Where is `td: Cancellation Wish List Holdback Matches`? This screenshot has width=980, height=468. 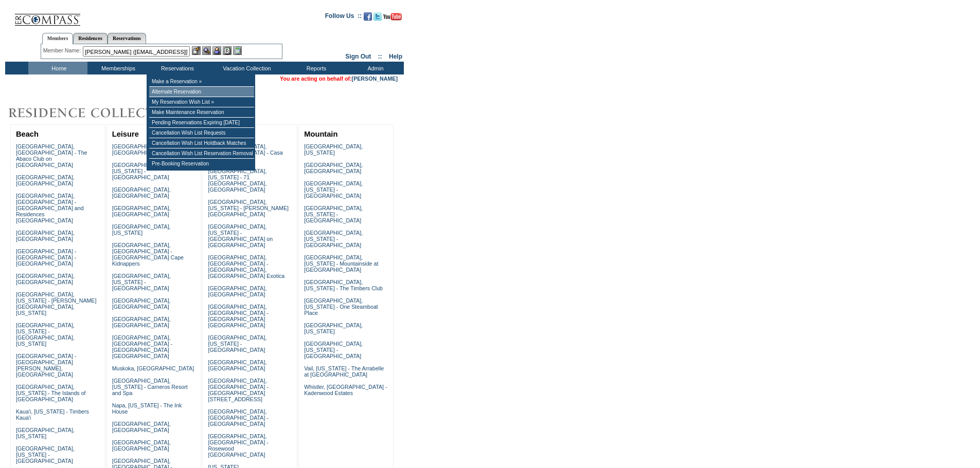 td: Cancellation Wish List Holdback Matches is located at coordinates (201, 143).